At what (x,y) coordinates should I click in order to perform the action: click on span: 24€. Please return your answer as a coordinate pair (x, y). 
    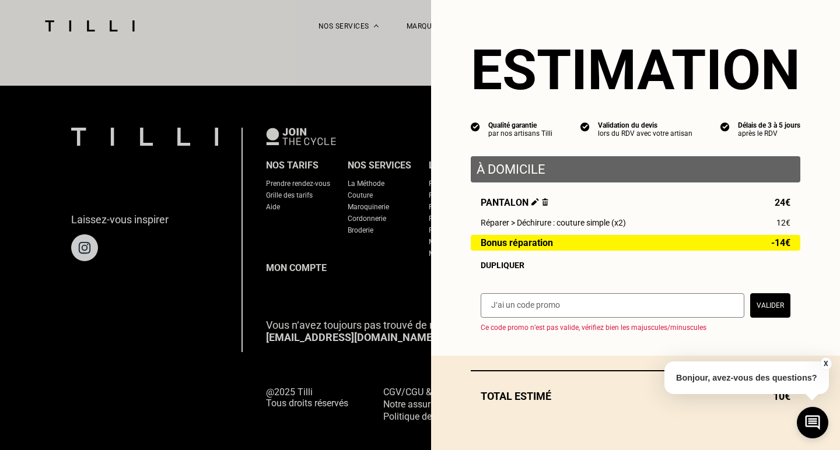
    Looking at the image, I should click on (782, 202).